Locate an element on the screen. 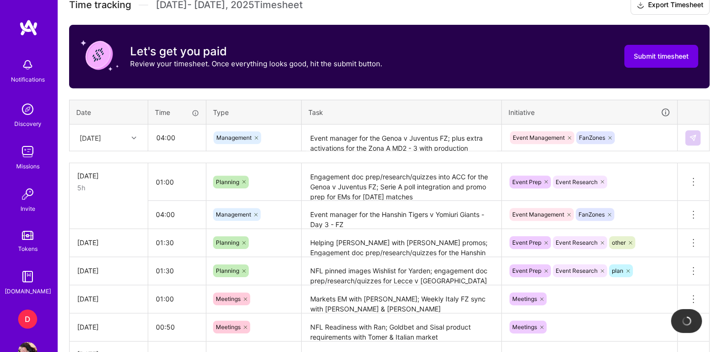 The image size is (721, 352). textarea: Event manager for the Genoa v Juventus FZ; plus extra activations for the Zona A MD2 - 3 with pro... is located at coordinates (401, 138).